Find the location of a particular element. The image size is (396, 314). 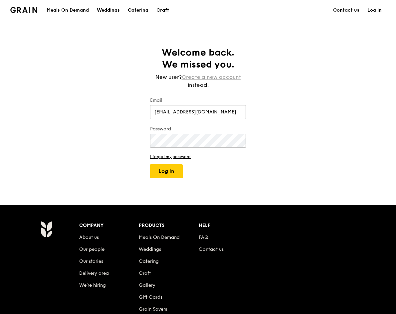

div: Craft is located at coordinates (163, 10).